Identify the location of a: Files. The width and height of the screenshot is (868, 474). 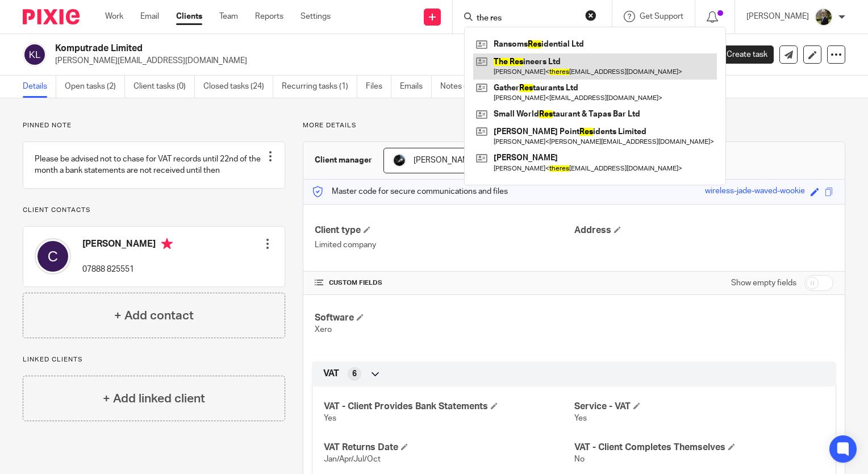
(378, 86).